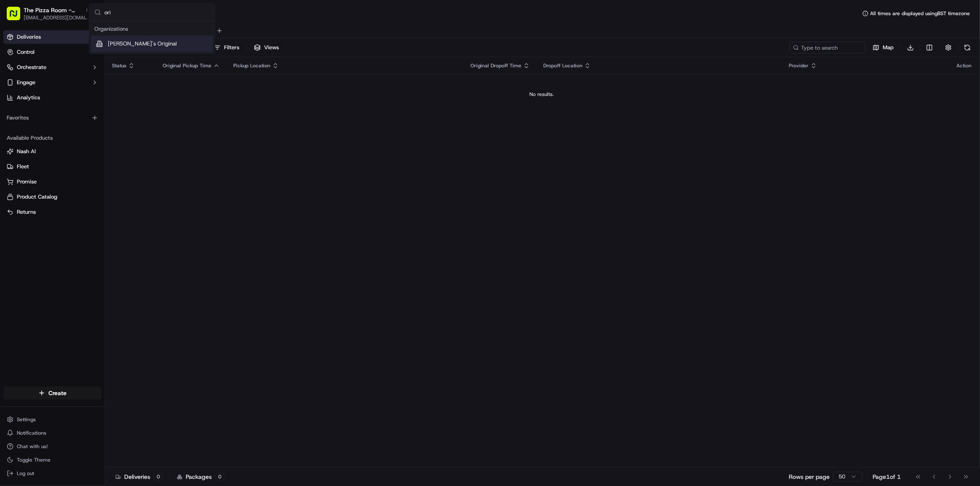 This screenshot has height=486, width=980. What do you see at coordinates (52, 152) in the screenshot?
I see `button: Nash AI` at bounding box center [52, 152].